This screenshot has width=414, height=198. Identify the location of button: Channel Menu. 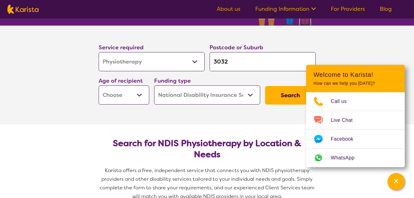
(396, 182).